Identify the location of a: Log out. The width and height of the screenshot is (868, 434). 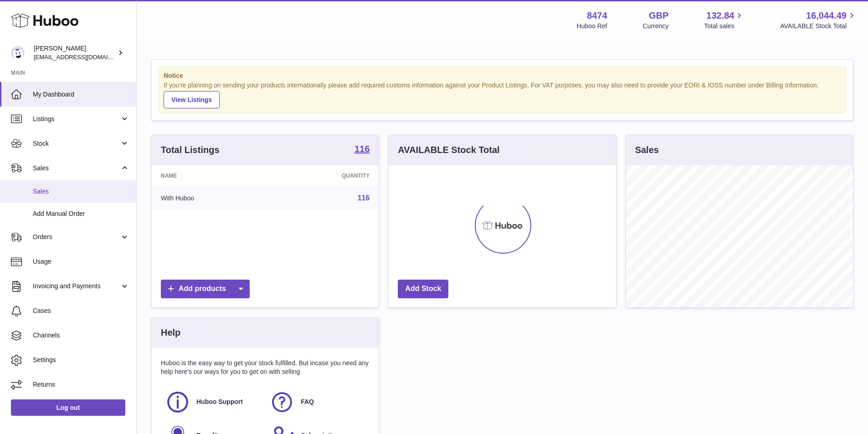
(68, 407).